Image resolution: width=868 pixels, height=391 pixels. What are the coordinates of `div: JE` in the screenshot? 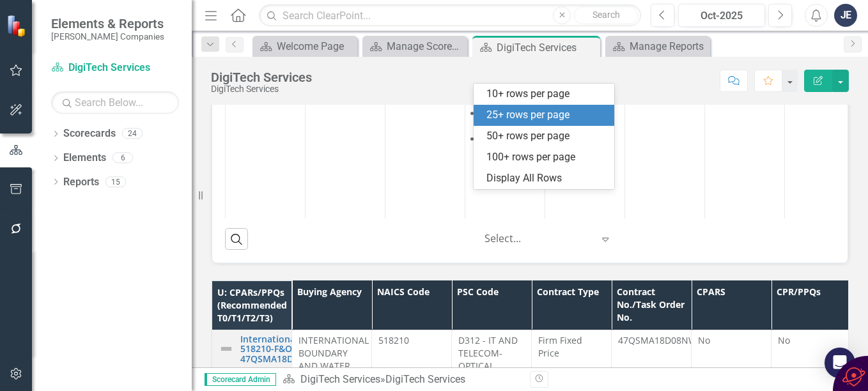 It's located at (846, 15).